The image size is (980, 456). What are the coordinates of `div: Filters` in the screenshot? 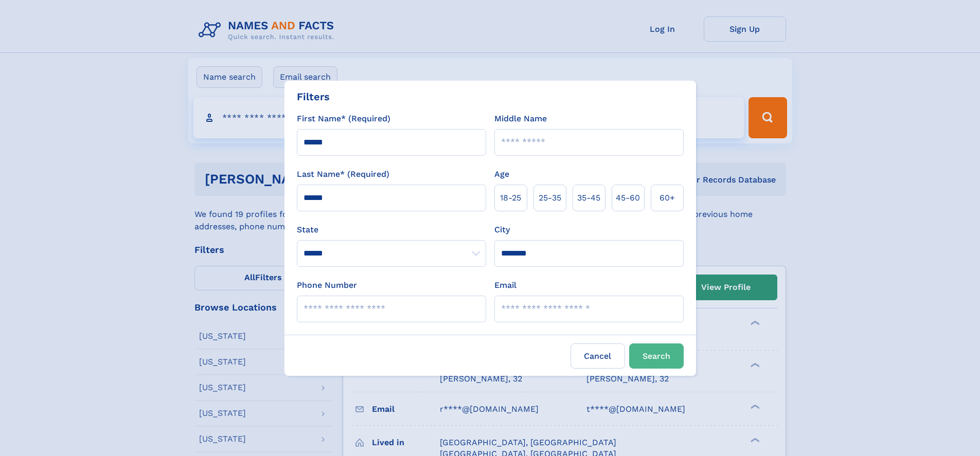 It's located at (313, 97).